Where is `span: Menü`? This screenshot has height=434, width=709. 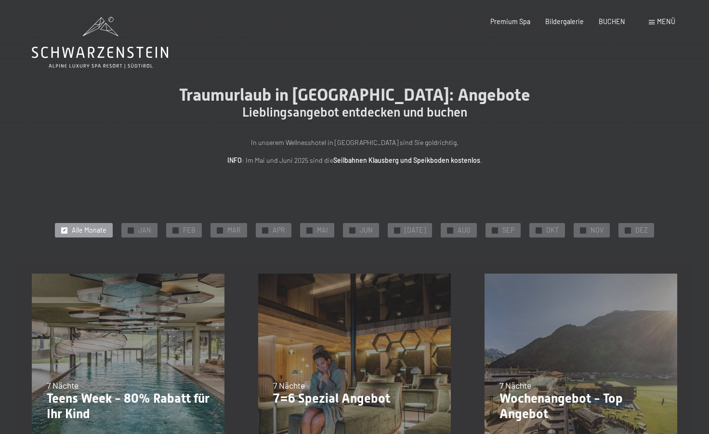
span: Menü is located at coordinates (666, 21).